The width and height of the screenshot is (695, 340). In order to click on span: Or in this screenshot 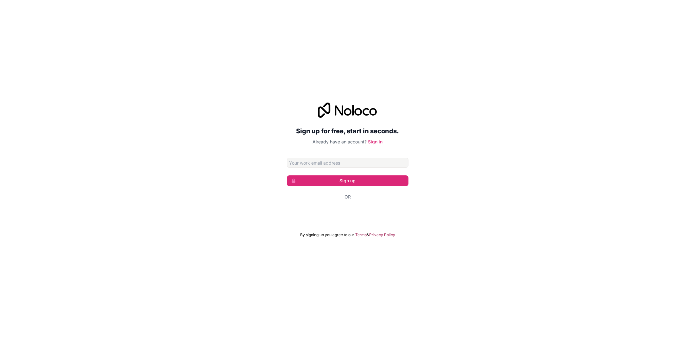, I will do `click(347, 197)`.